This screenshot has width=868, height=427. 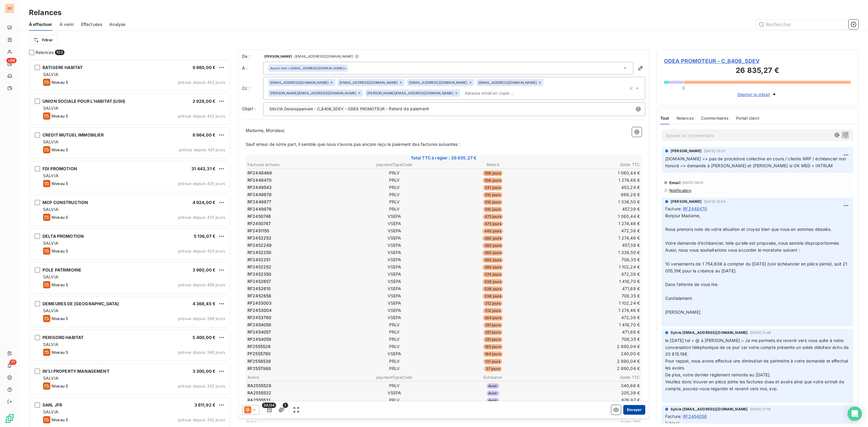 What do you see at coordinates (204, 303) in the screenshot?
I see `span: 4 368,45 €` at bounding box center [204, 303].